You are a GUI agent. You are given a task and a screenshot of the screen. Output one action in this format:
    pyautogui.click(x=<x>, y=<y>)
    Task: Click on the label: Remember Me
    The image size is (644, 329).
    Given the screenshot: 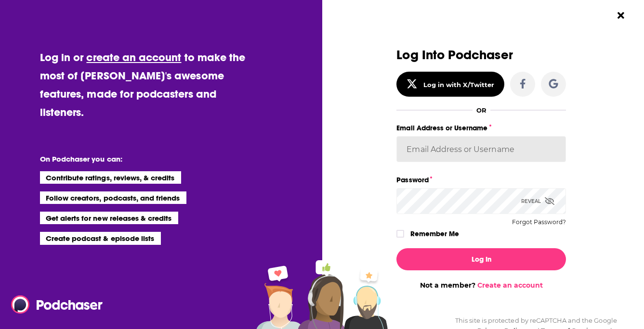 What is the action you would take?
    pyautogui.click(x=435, y=234)
    